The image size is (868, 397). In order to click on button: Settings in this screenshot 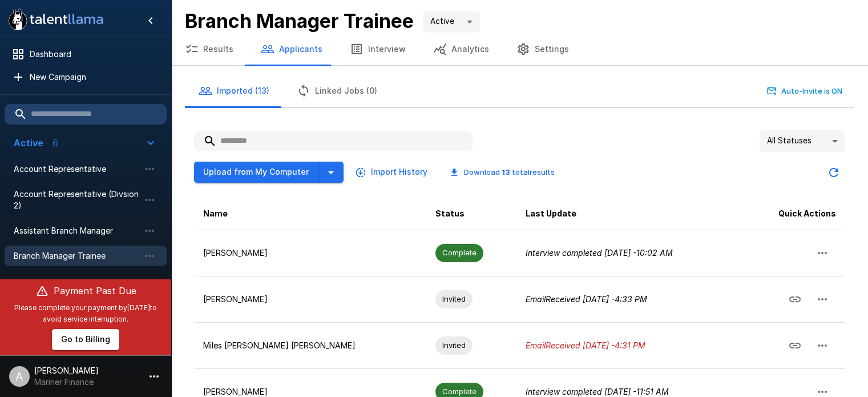, I will do `click(543, 49)`.